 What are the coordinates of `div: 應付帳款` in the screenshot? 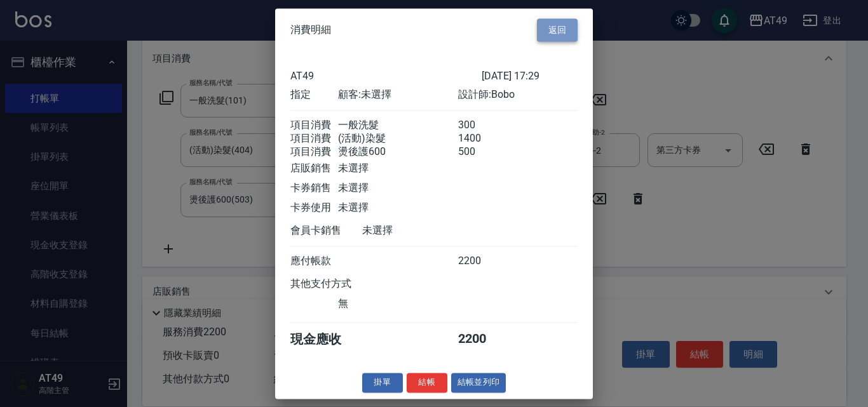 It's located at (314, 261).